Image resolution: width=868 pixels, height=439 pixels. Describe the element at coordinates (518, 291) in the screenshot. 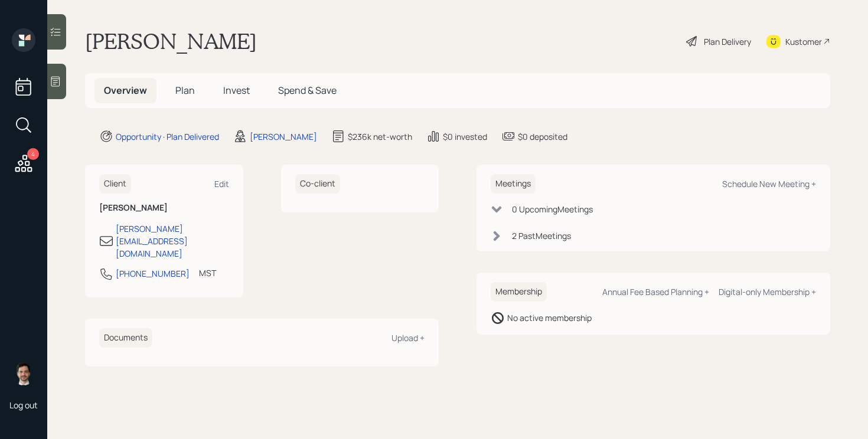

I see `h6: Membership` at that location.